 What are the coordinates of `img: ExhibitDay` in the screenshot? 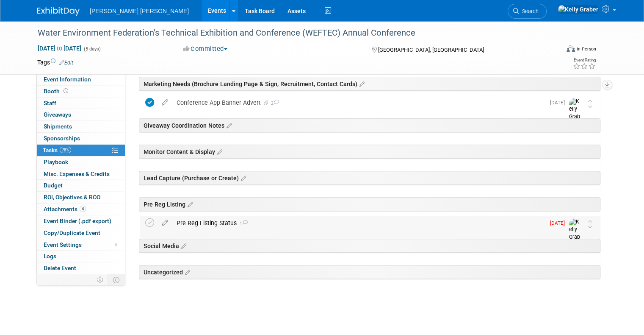 It's located at (58, 11).